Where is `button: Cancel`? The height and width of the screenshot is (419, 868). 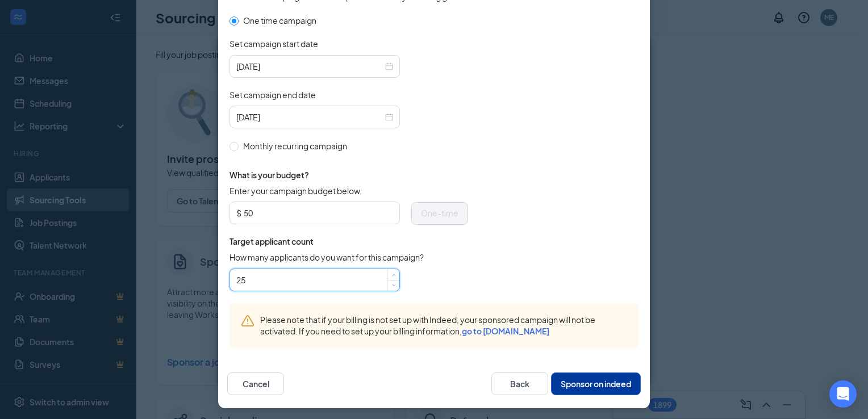
button: Cancel is located at coordinates (256, 384).